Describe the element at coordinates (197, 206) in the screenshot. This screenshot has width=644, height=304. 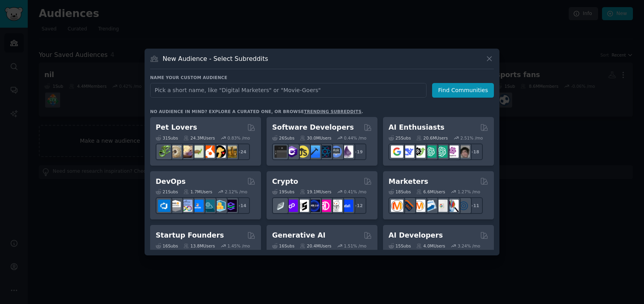
I see `img: DevOpsLinks` at that location.